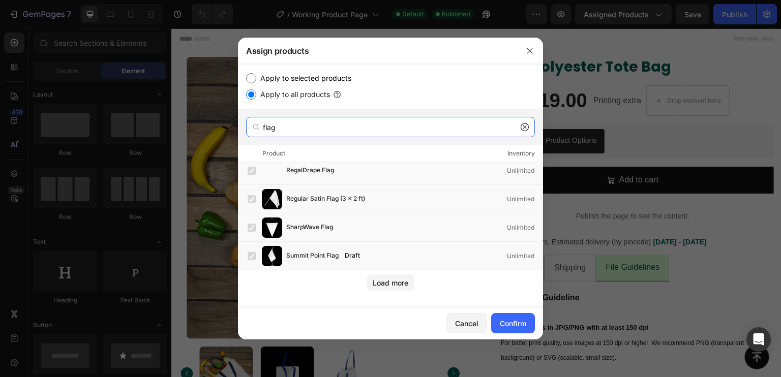  What do you see at coordinates (521, 154) in the screenshot?
I see `div: Inventory` at bounding box center [521, 154].